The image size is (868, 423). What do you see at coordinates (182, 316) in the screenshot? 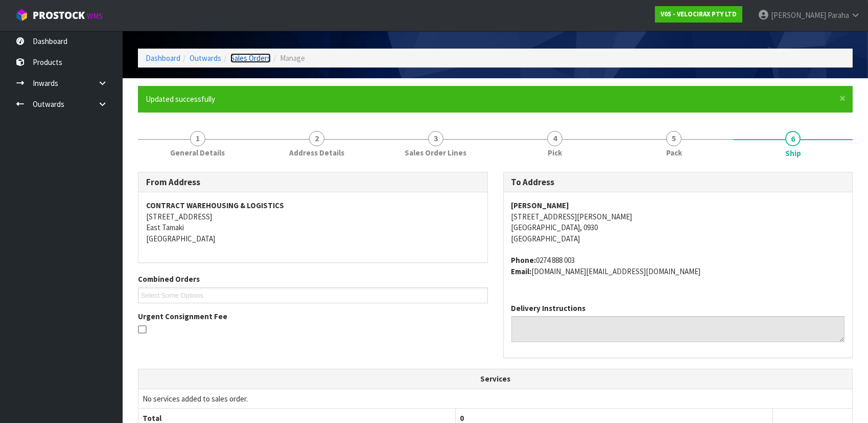
I see `label: Urgent Consignment Fee` at bounding box center [182, 316].